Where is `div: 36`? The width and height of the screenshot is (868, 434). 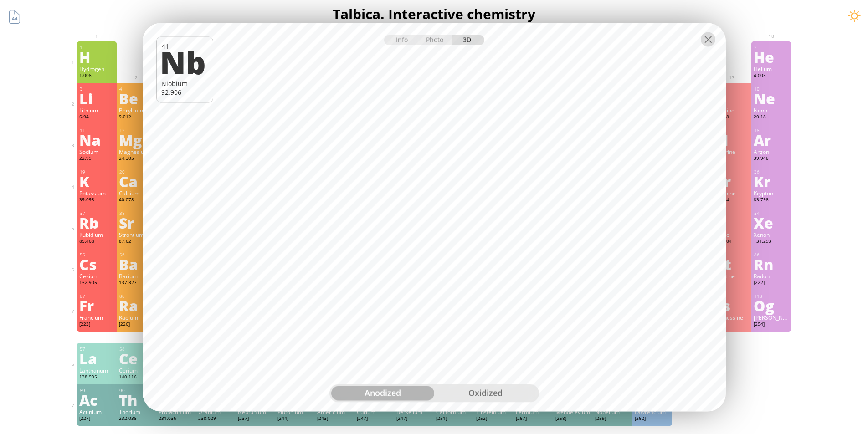
div: 36 is located at coordinates (772, 172).